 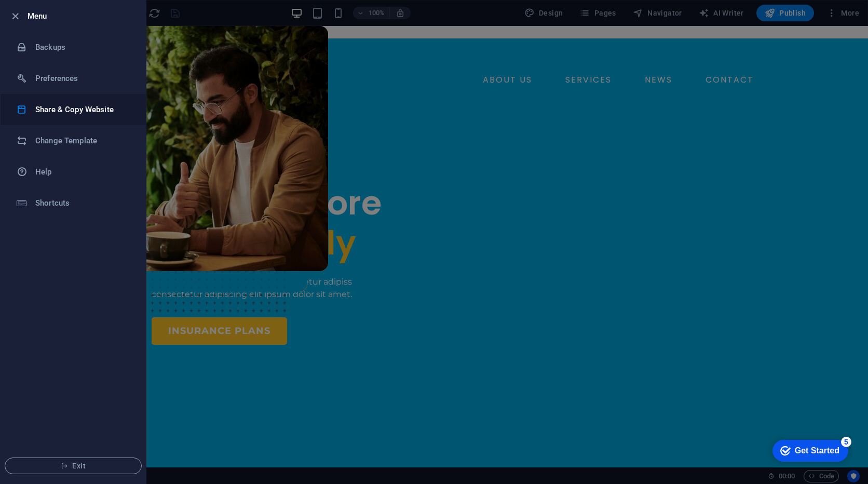 What do you see at coordinates (83, 172) in the screenshot?
I see `h6: Help` at bounding box center [83, 172].